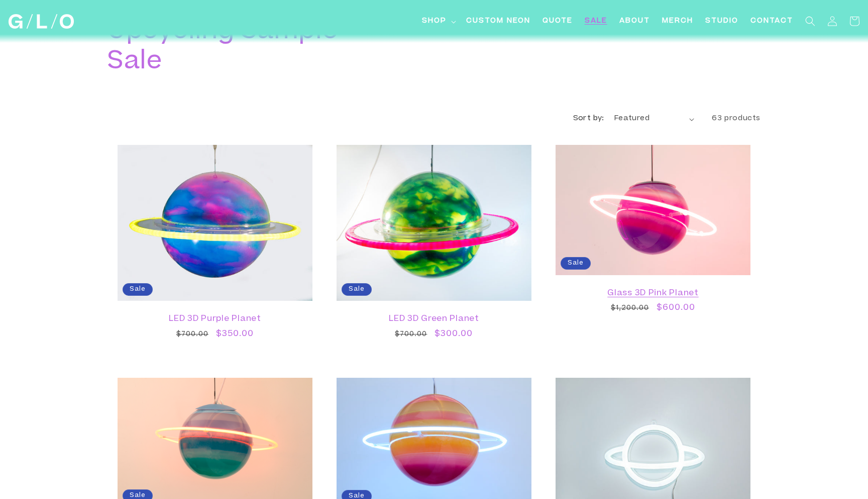  Describe the element at coordinates (589, 119) in the screenshot. I see `label: Sort by:` at that location.